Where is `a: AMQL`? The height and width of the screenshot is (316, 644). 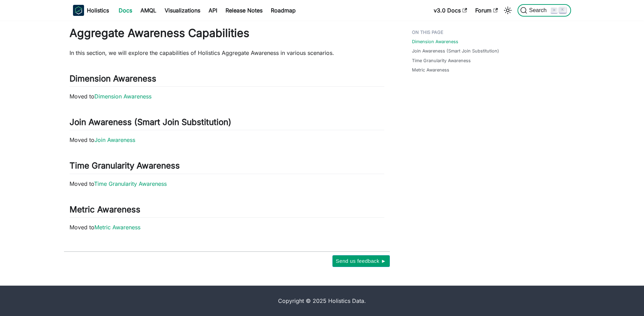 a: AMQL is located at coordinates (148, 10).